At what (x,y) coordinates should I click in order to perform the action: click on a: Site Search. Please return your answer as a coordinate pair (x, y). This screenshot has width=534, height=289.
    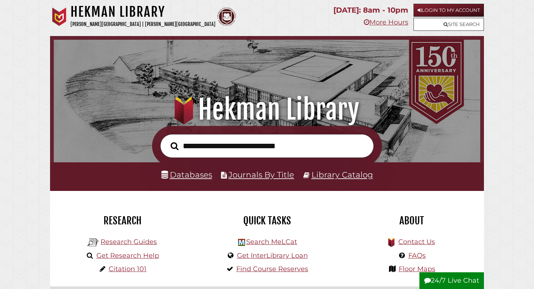
    Looking at the image, I should click on (449, 24).